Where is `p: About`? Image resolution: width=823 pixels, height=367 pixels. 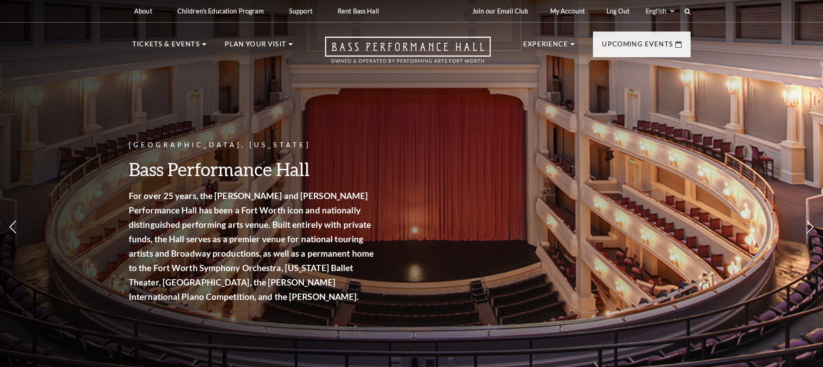 p: About is located at coordinates (143, 11).